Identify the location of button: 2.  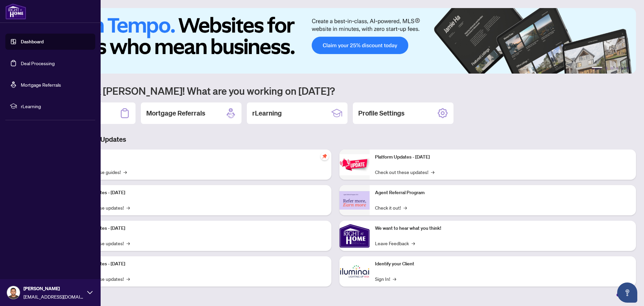
(607, 68).